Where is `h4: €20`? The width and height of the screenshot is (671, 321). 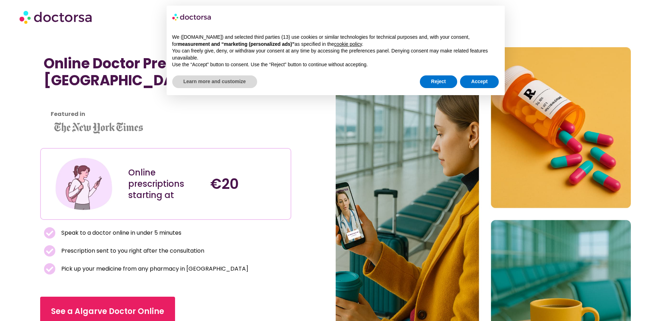
h4: €20 is located at coordinates (248, 184).